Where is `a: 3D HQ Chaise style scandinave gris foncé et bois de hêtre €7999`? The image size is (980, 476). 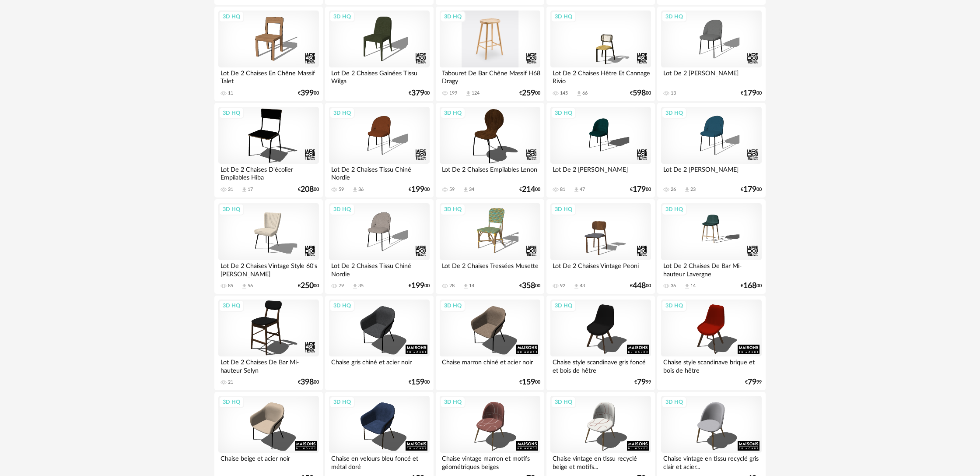 a: 3D HQ Chaise style scandinave gris foncé et bois de hêtre €7999 is located at coordinates (600, 343).